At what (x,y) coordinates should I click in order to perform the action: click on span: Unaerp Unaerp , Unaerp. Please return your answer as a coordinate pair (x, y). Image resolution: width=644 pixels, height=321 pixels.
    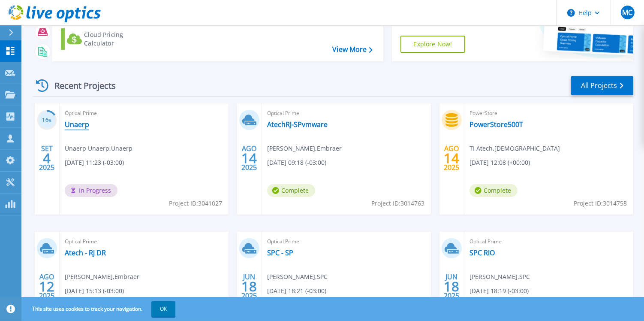
    Looking at the image, I should click on (99, 149).